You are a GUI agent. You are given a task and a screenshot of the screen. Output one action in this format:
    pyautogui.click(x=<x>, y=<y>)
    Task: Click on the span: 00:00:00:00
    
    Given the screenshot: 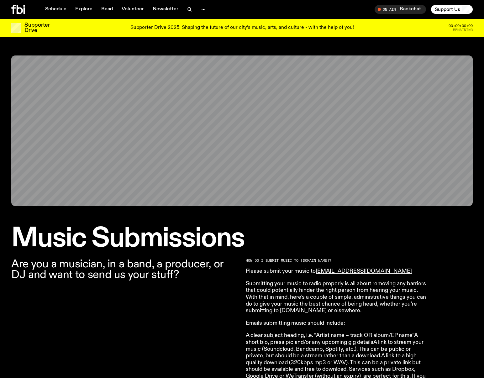 What is the action you would take?
    pyautogui.click(x=460, y=26)
    